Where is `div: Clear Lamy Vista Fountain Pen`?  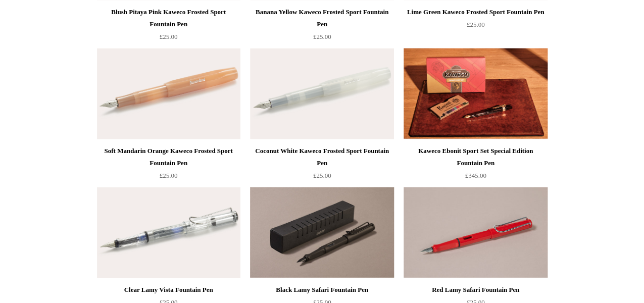
div: Clear Lamy Vista Fountain Pen is located at coordinates (169, 290).